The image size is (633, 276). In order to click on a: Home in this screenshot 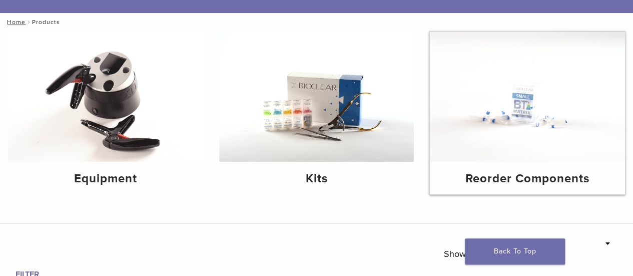, I will do `click(15, 22)`.